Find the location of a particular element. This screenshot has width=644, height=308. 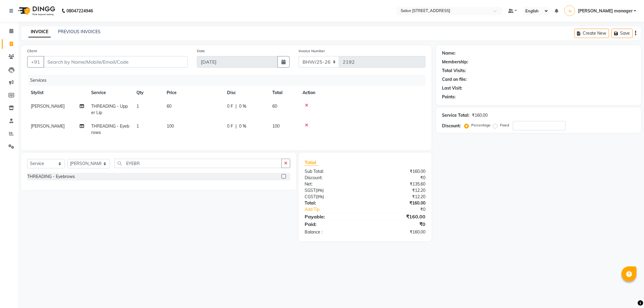

label: Client is located at coordinates (32, 51).